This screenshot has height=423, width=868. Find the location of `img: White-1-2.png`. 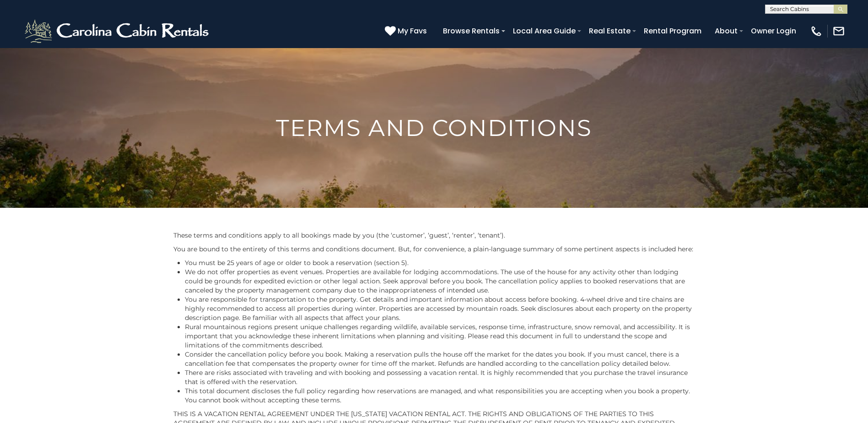

img: White-1-2.png is located at coordinates (118, 31).